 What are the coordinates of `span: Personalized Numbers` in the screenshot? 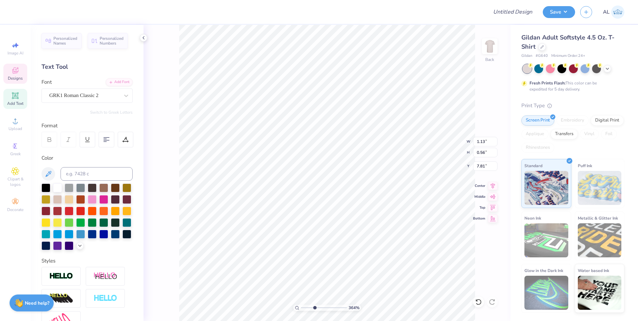 It's located at (112, 41).